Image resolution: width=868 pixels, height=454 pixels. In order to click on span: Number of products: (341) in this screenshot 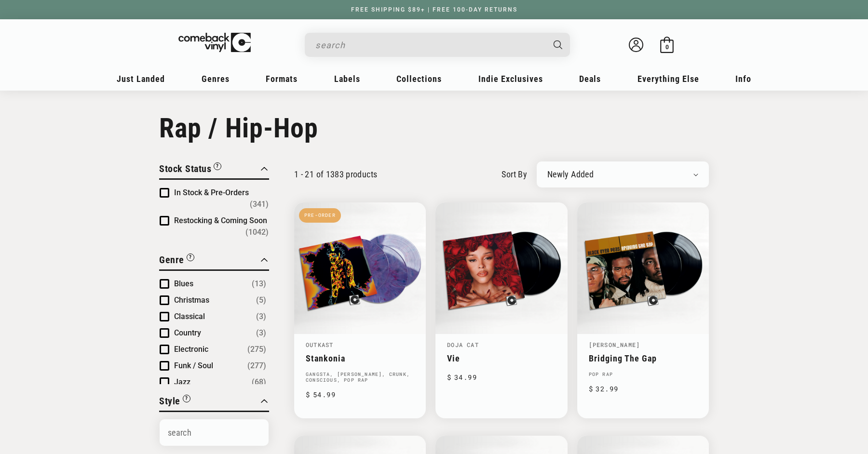, I will do `click(259, 204)`.